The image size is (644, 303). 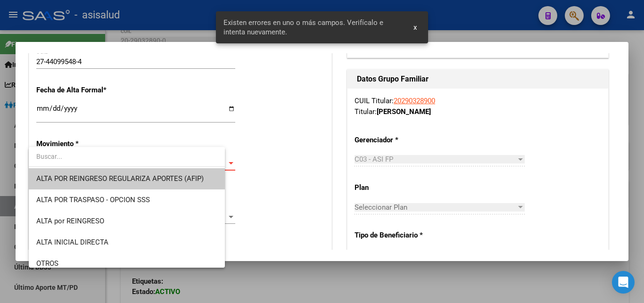 I want to click on input: dropdown search, so click(x=127, y=156).